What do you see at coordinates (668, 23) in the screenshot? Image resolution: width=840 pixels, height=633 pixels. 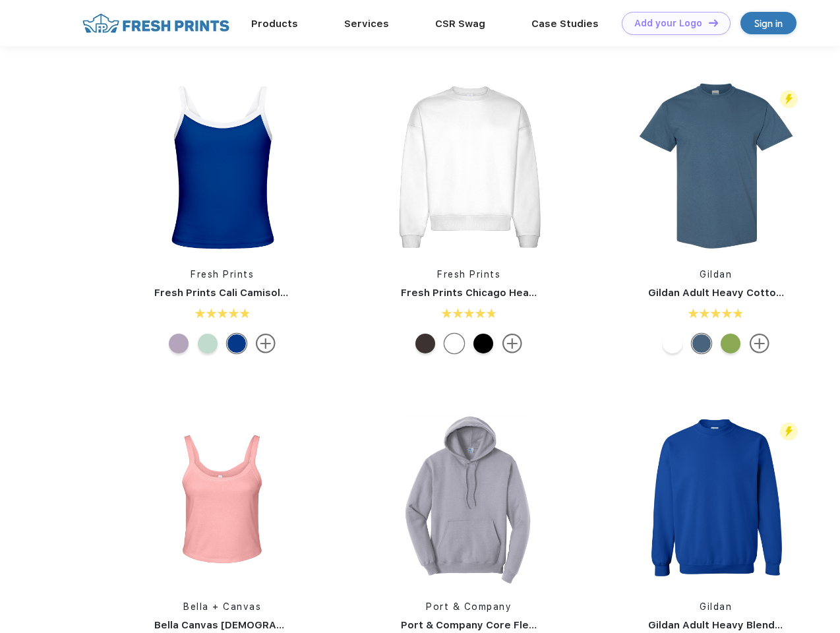 I see `div: Add your Logo` at bounding box center [668, 23].